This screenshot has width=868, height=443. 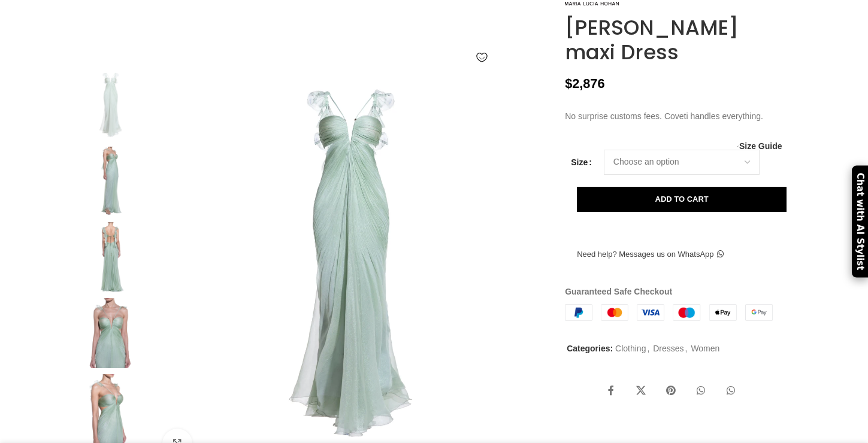 I want to click on bdi: 2,876, so click(x=585, y=83).